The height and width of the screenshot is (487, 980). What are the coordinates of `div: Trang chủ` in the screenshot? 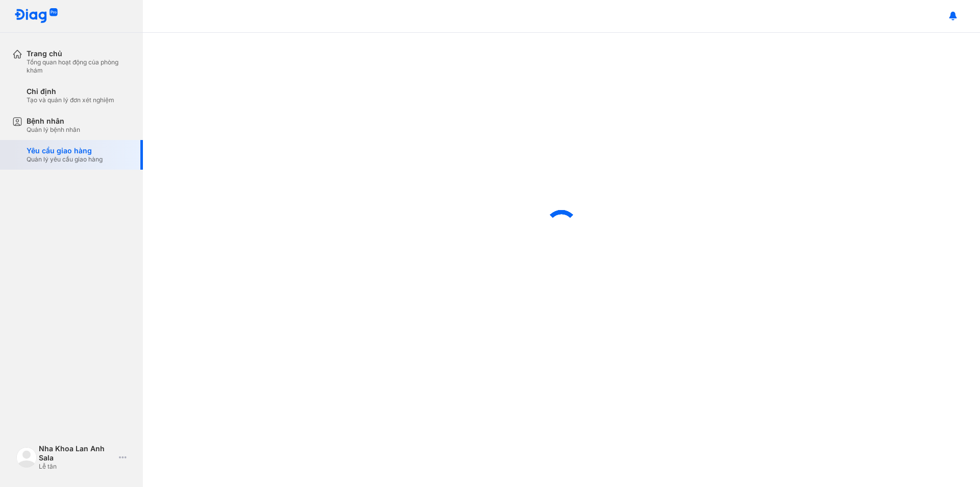 It's located at (79, 54).